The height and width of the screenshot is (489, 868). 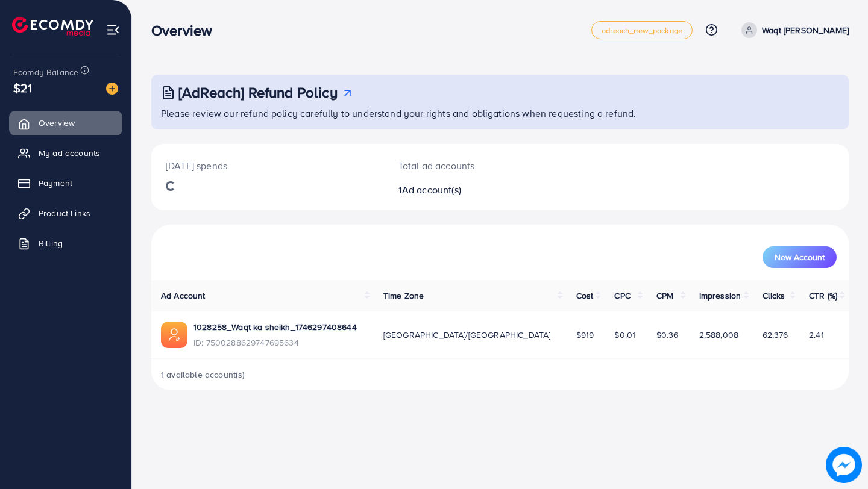 I want to click on span: Ad account(s), so click(x=431, y=189).